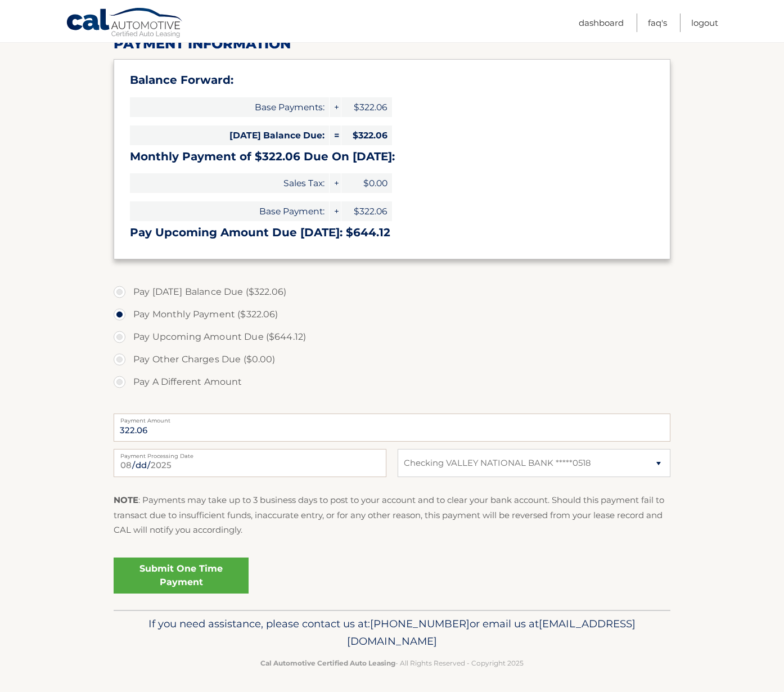 The width and height of the screenshot is (784, 692). What do you see at coordinates (392, 337) in the screenshot?
I see `label: Pay Upcoming Amount Due ($644.12)` at bounding box center [392, 337].